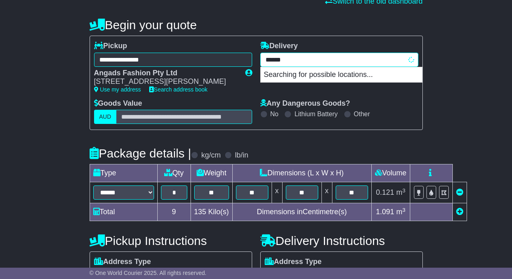  What do you see at coordinates (211, 156) in the screenshot?
I see `label: kg/cm` at bounding box center [211, 156].